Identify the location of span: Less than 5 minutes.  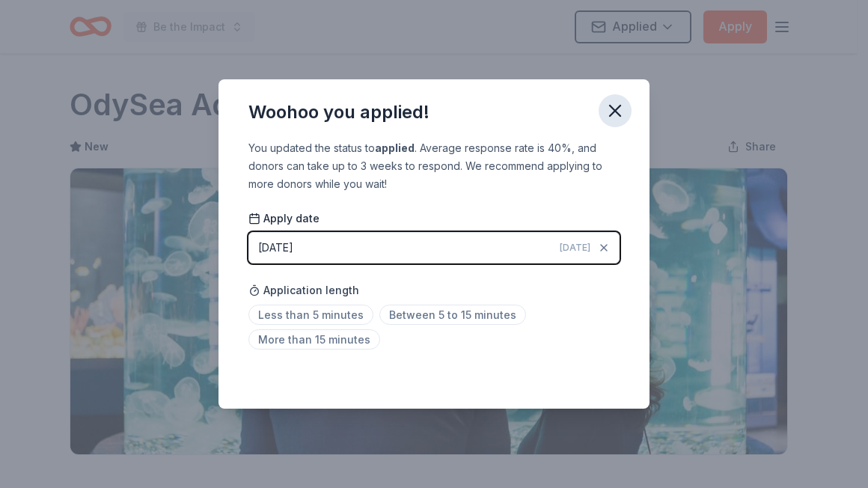
(311, 315).